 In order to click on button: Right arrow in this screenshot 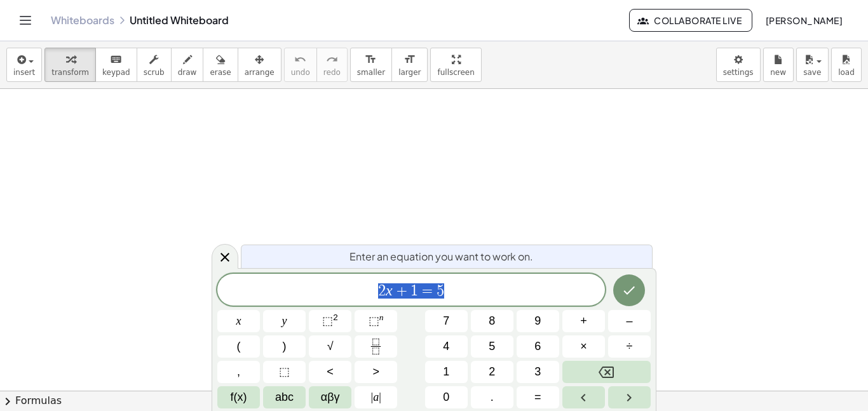, I will do `click(630, 397)`.